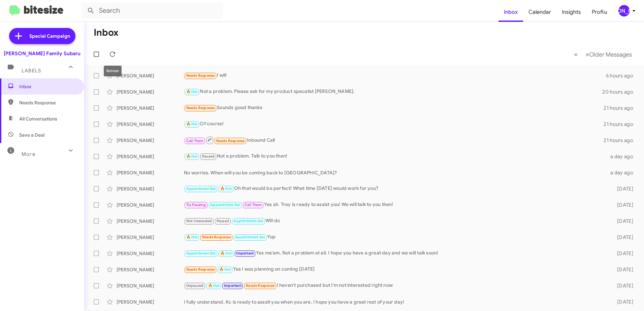  I want to click on a: Inbox, so click(510, 12).